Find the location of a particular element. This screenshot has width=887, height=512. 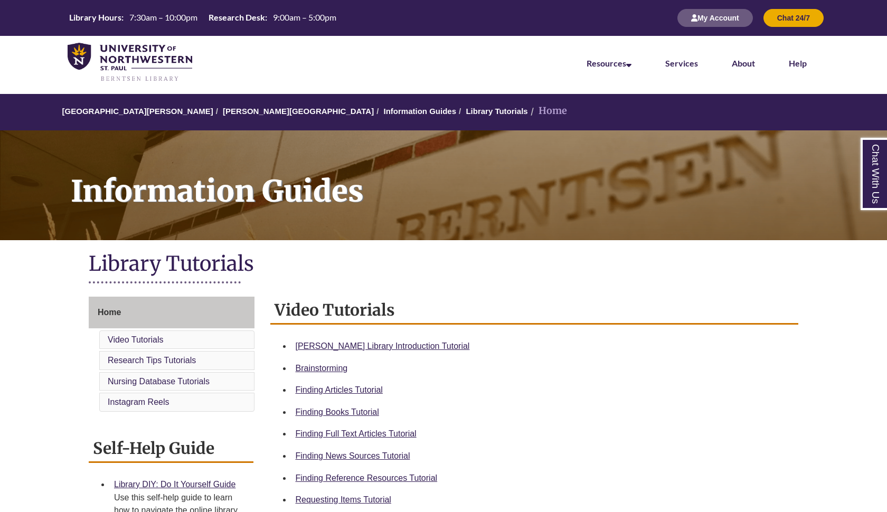

table: Hours Today is located at coordinates (203, 17).